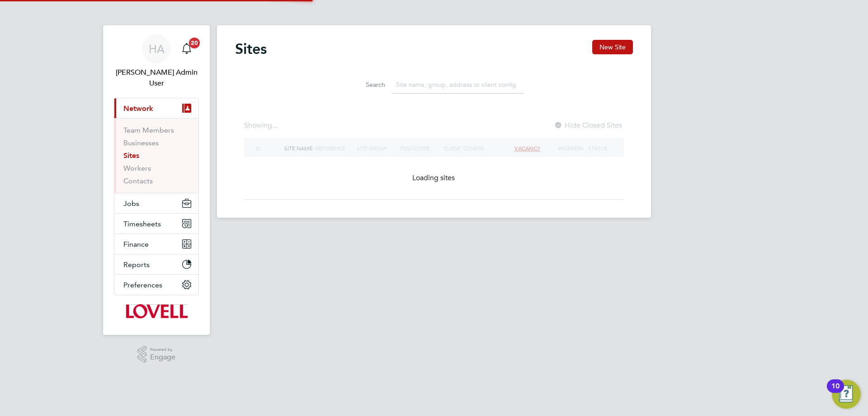  Describe the element at coordinates (141, 142) in the screenshot. I see `a: Businesses` at that location.